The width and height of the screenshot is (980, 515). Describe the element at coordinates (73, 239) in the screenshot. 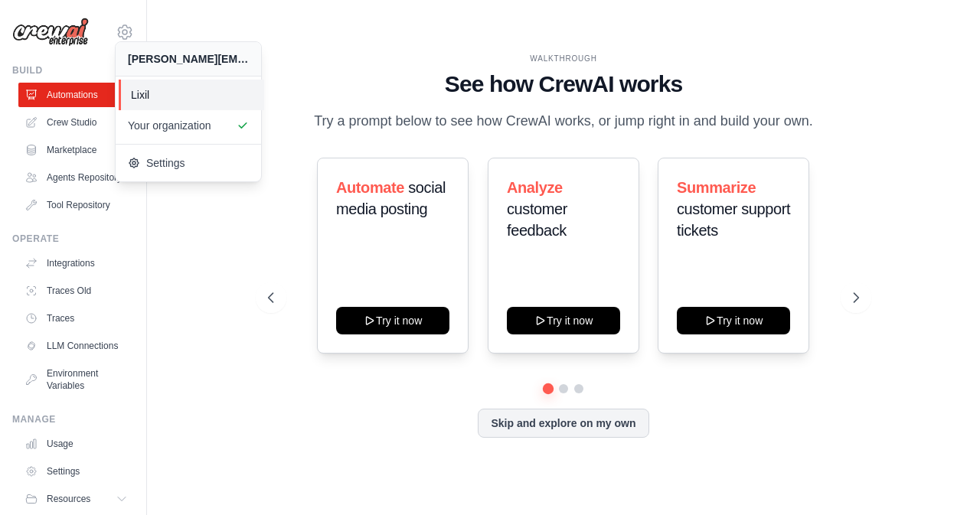

I see `div: Operate` at that location.